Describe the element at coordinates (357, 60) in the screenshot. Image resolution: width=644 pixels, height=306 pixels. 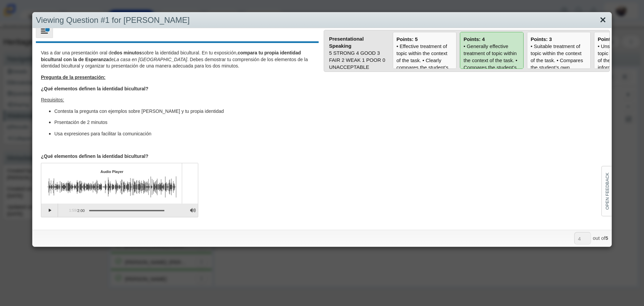
I see `div: 5 STRONG 4 GOOD 3 FAIR 2 WEAK 1 POOR 0 UNACCEPTABLE` at that location.